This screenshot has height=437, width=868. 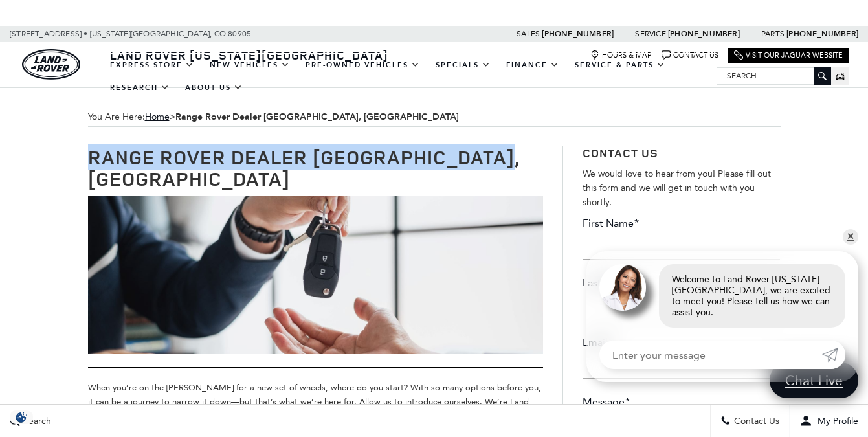 What do you see at coordinates (773, 34) in the screenshot?
I see `span: Parts` at bounding box center [773, 34].